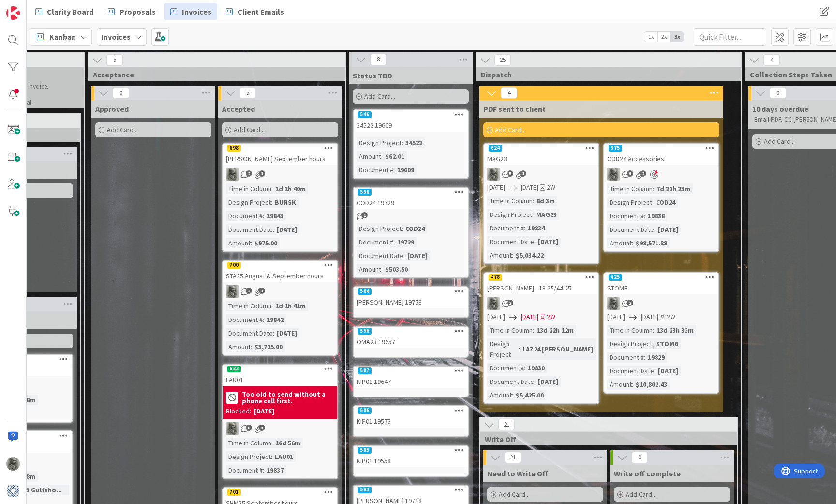 This screenshot has width=836, height=504. What do you see at coordinates (290, 305) in the screenshot?
I see `div: 1d 1h 41m` at bounding box center [290, 305].